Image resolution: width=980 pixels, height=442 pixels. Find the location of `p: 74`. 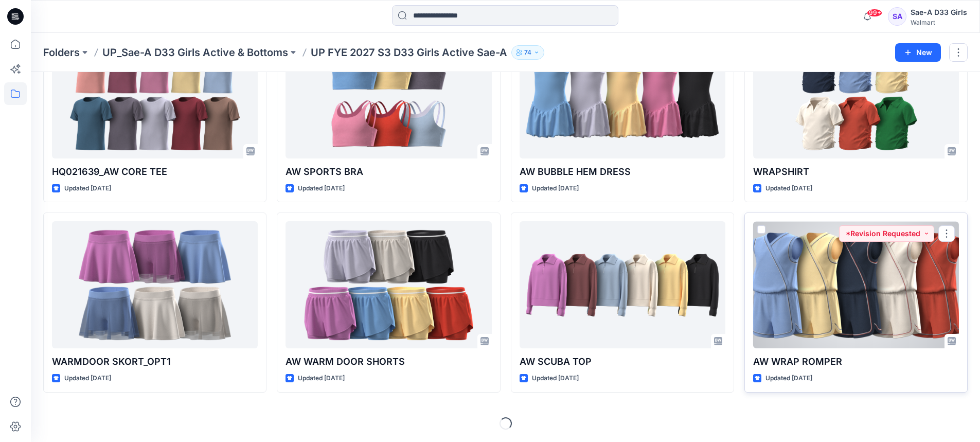

p: 74 is located at coordinates (528, 52).